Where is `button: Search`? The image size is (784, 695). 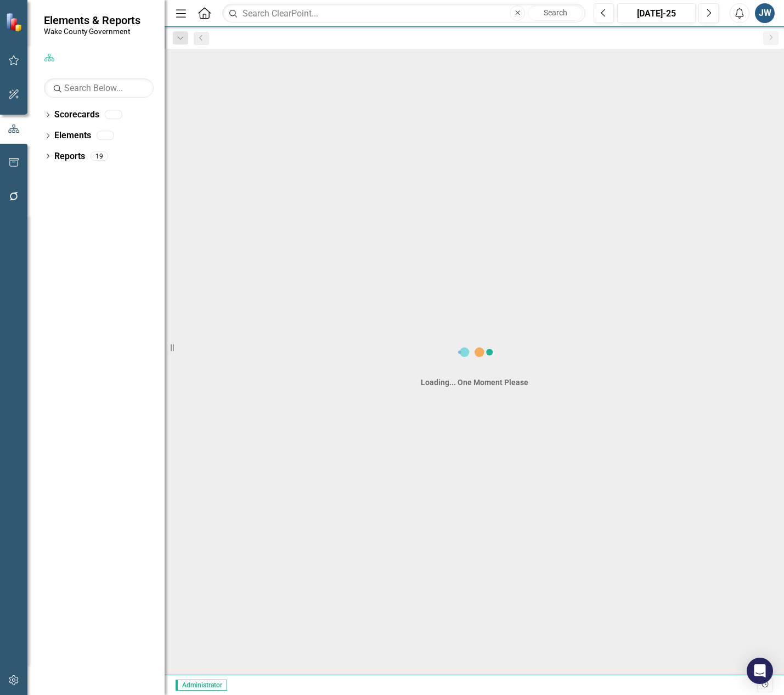
button: Search is located at coordinates (555, 13).